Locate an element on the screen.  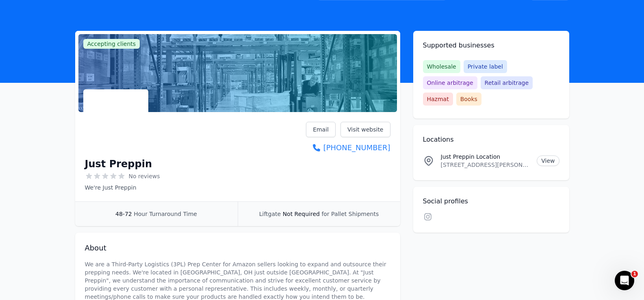
span: Liftgate is located at coordinates (270, 214).